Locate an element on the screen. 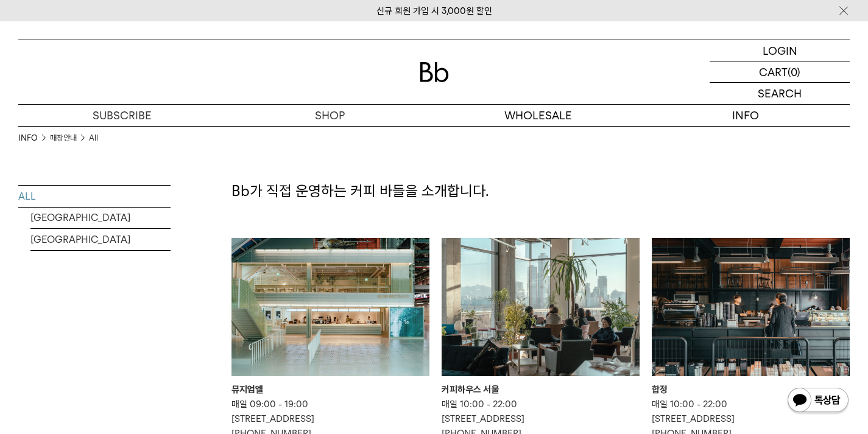 The height and width of the screenshot is (434, 868). p: SUBSCRIBE is located at coordinates (122, 115).